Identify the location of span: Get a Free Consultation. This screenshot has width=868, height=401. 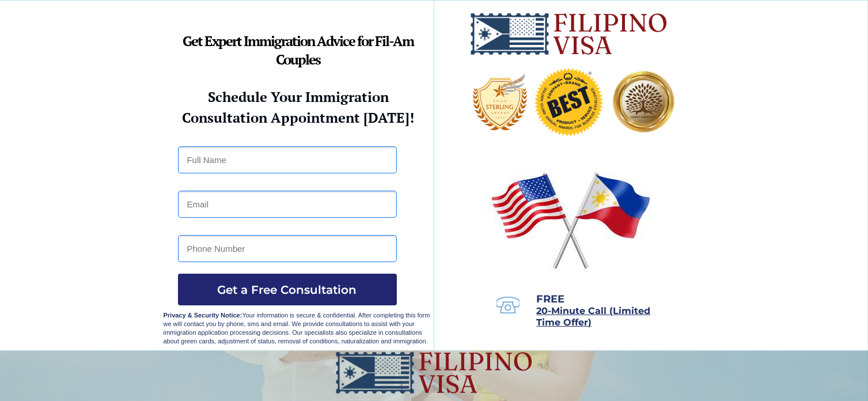
(287, 290).